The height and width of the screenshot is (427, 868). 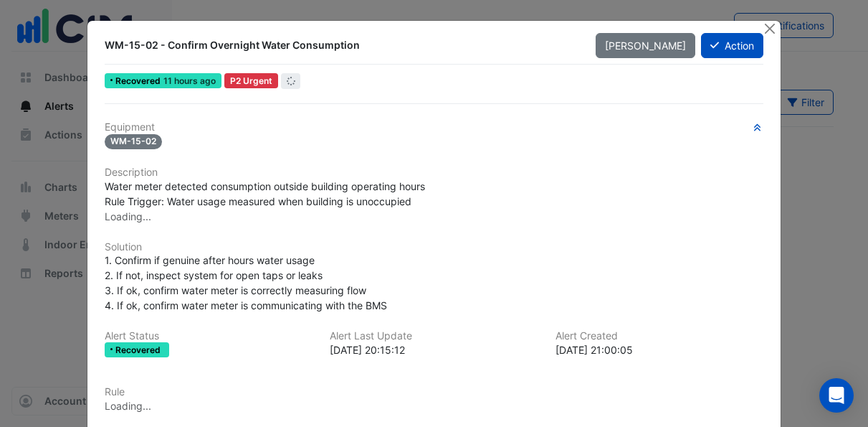 I want to click on h6: Rule, so click(x=434, y=392).